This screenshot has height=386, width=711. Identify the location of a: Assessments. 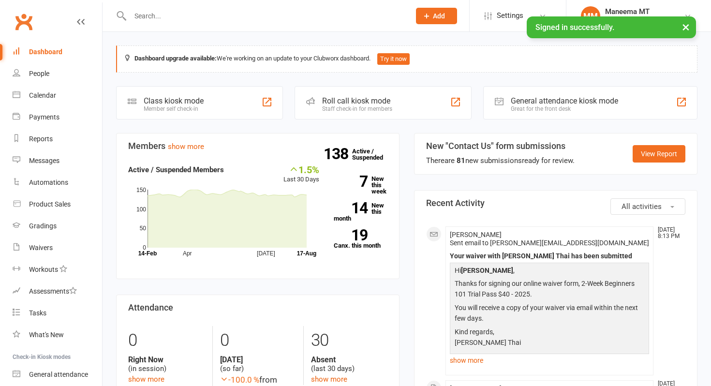
(57, 291).